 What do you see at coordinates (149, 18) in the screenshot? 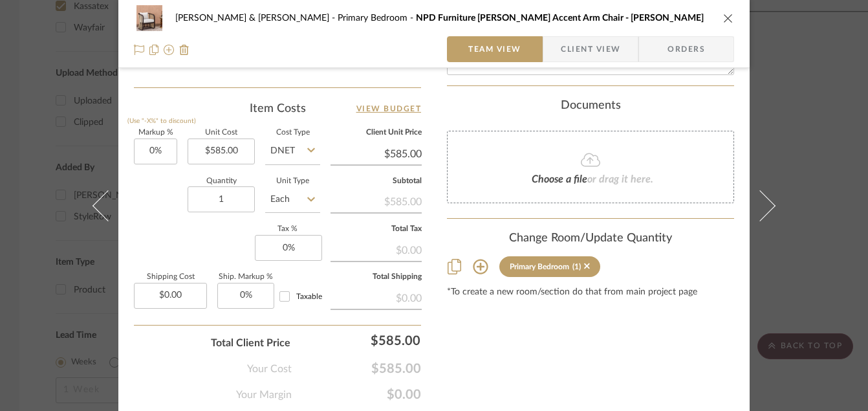
I see `img: 2829d264-6278-4fee-bde2-63963fa55bca_48x40.jpg` at bounding box center [149, 18].